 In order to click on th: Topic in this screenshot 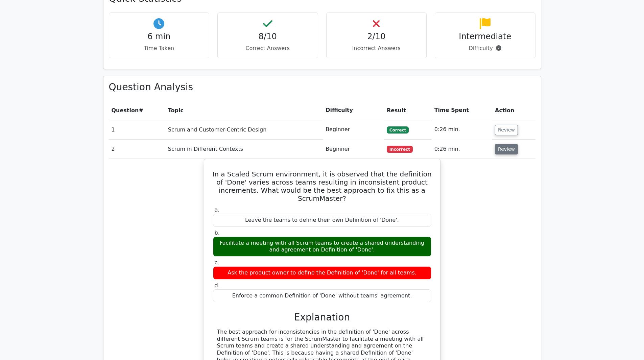, I will do `click(244, 110)`.